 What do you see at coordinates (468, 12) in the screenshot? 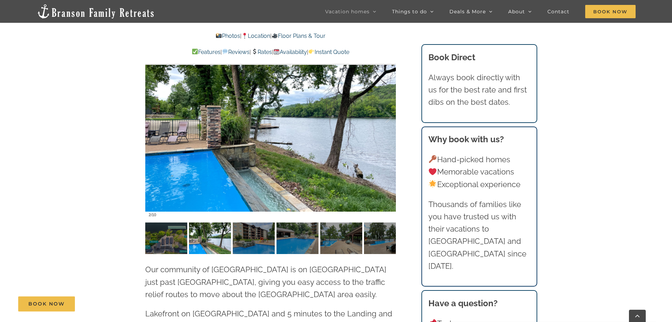
I see `span: Deals & More` at bounding box center [468, 12].